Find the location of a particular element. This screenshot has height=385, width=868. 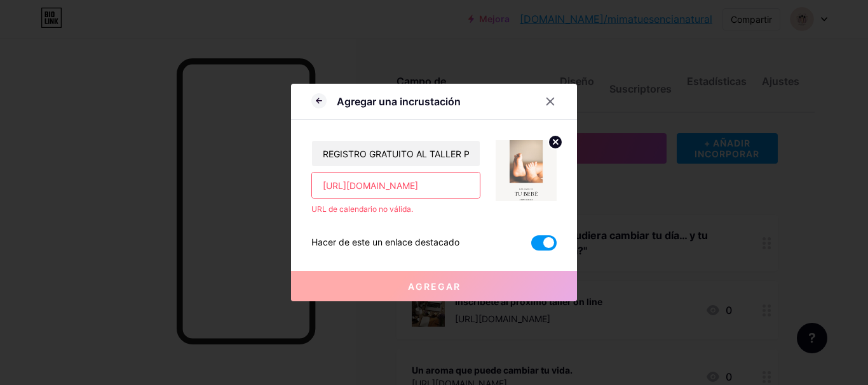

input: Título is located at coordinates (396, 153).